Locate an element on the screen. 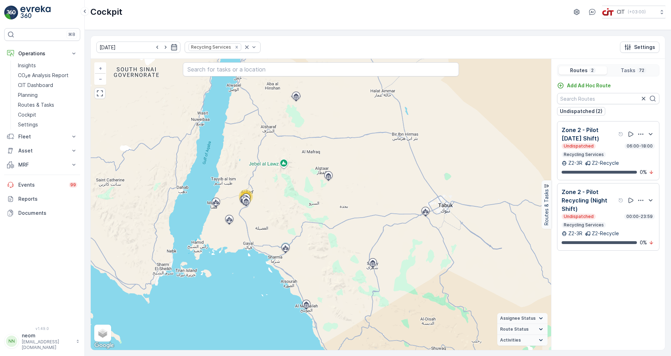  div: 72 is located at coordinates (246, 196).